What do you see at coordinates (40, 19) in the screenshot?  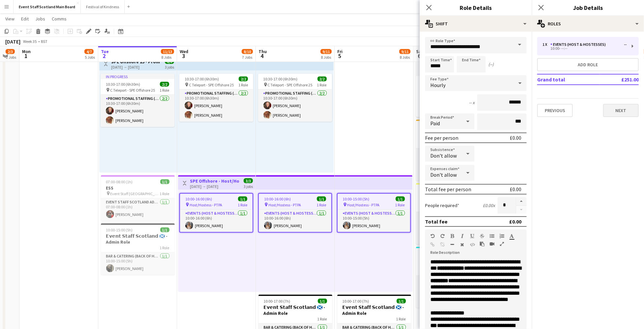 I see `a: Jobs` at bounding box center [40, 19].